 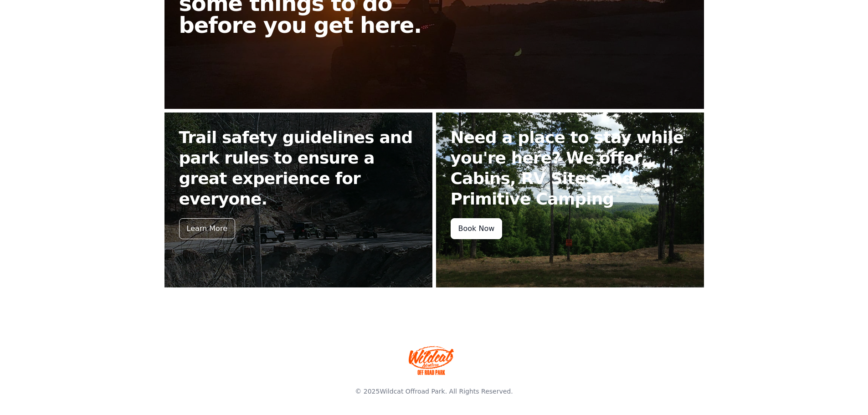 I want to click on span: © 2025 . All Rights Reserved., so click(x=434, y=391).